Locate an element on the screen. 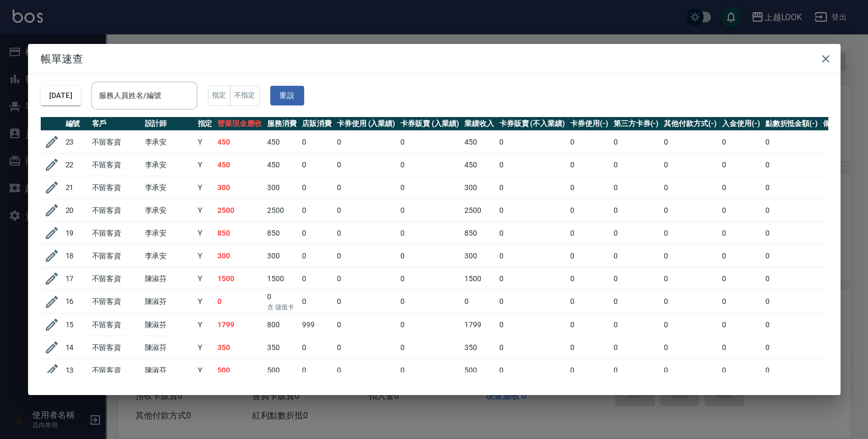 The image size is (868, 439). td: 23 is located at coordinates (77, 141).